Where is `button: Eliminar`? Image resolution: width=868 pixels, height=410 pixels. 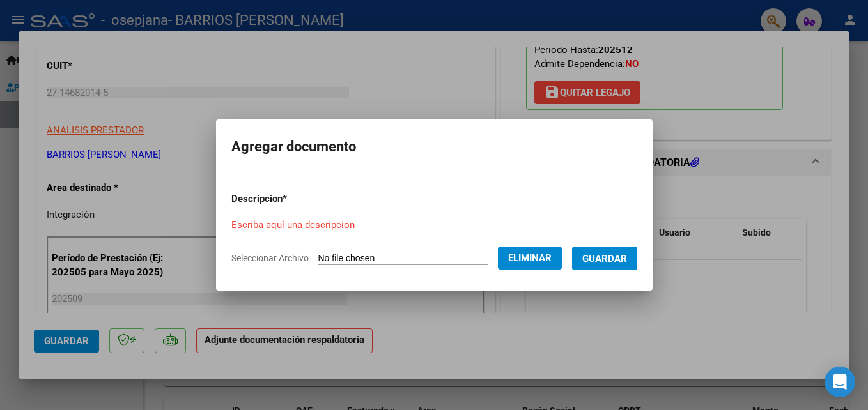
button: Eliminar is located at coordinates (530, 258).